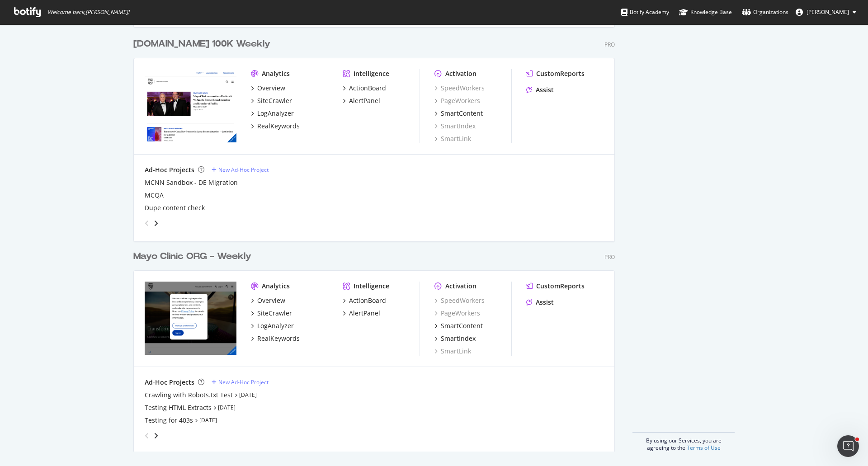  Describe the element at coordinates (178, 408) in the screenshot. I see `a: Testing HTML Extracts` at that location.